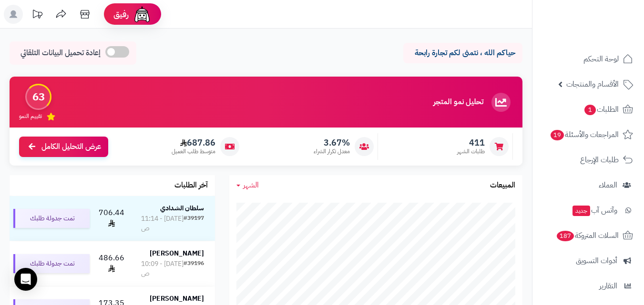 The height and width of the screenshot is (305, 644). What do you see at coordinates (31, 116) in the screenshot?
I see `span: تقييم النمو` at bounding box center [31, 116].